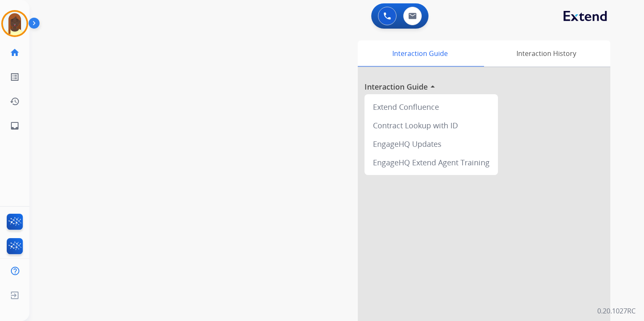  I want to click on mat-icon: list_alt, so click(15, 77).